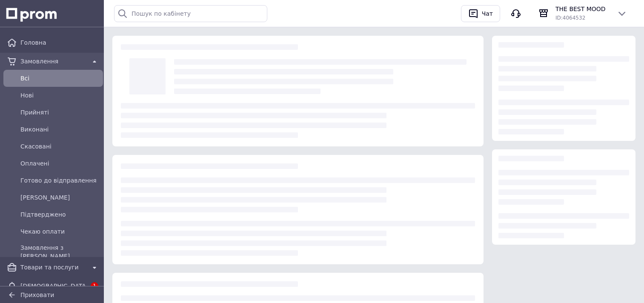  Describe the element at coordinates (570, 18) in the screenshot. I see `span: ID: 4064532` at that location.